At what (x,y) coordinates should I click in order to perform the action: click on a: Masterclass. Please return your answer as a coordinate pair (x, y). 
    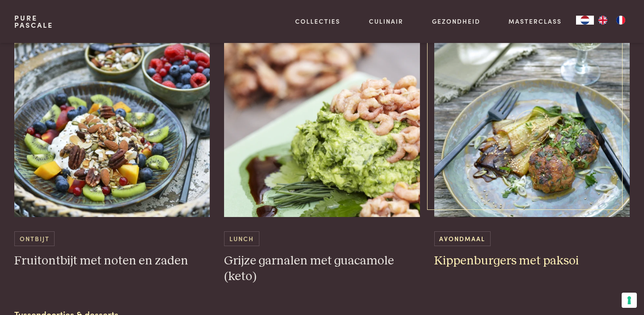
    Looking at the image, I should click on (535, 21).